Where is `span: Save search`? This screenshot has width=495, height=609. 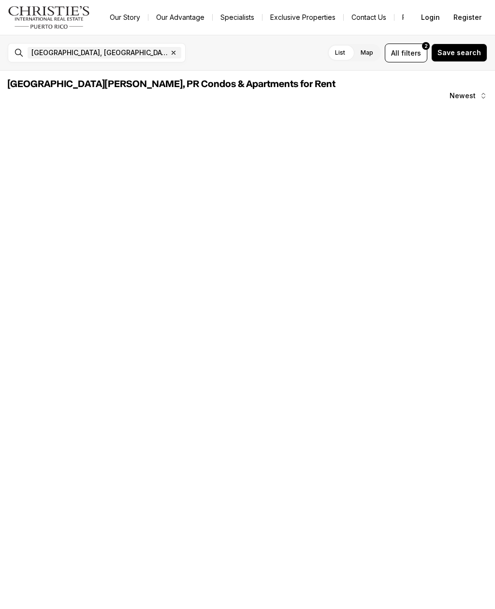 span: Save search is located at coordinates (460, 53).